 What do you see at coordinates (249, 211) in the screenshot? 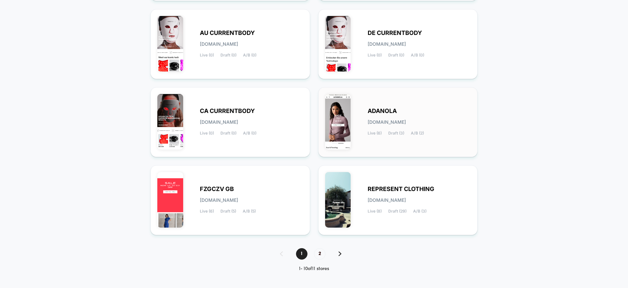
I see `span: A/B (5)` at bounding box center [249, 211].